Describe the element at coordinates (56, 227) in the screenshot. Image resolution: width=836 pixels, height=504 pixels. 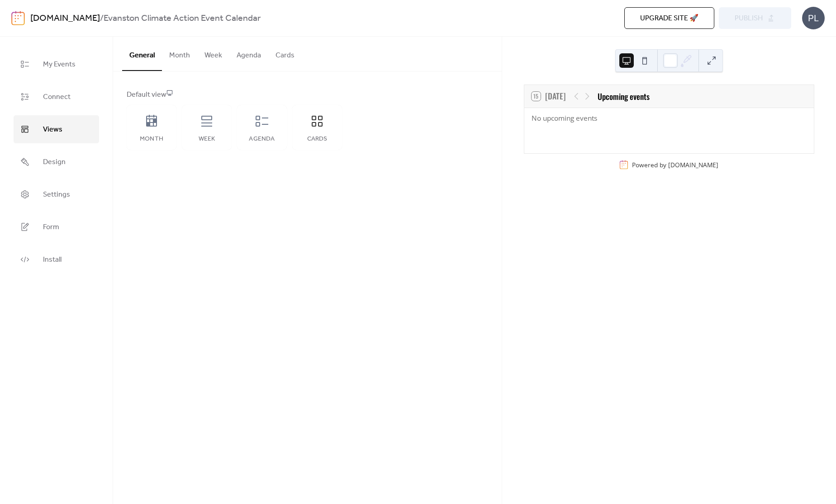
I see `a: Form` at that location.